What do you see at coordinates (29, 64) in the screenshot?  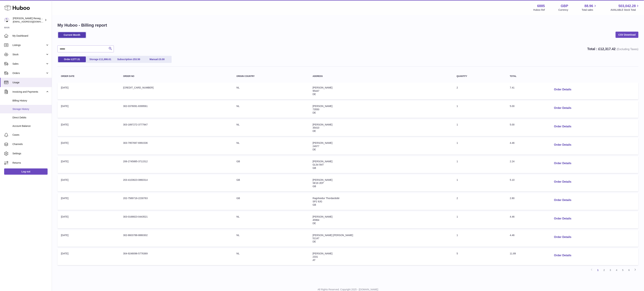 I see `span: Sales` at bounding box center [29, 64].